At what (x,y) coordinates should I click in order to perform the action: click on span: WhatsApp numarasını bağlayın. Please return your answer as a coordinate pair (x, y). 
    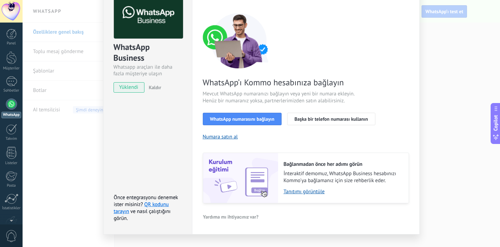
    Looking at the image, I should click on (243, 119).